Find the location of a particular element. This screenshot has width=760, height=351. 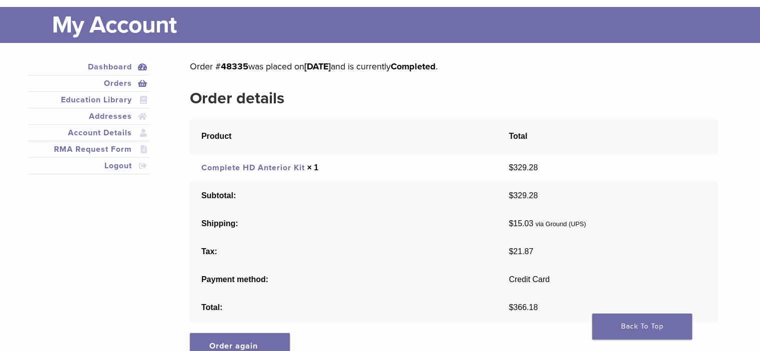

a: Logout is located at coordinates (89, 166).